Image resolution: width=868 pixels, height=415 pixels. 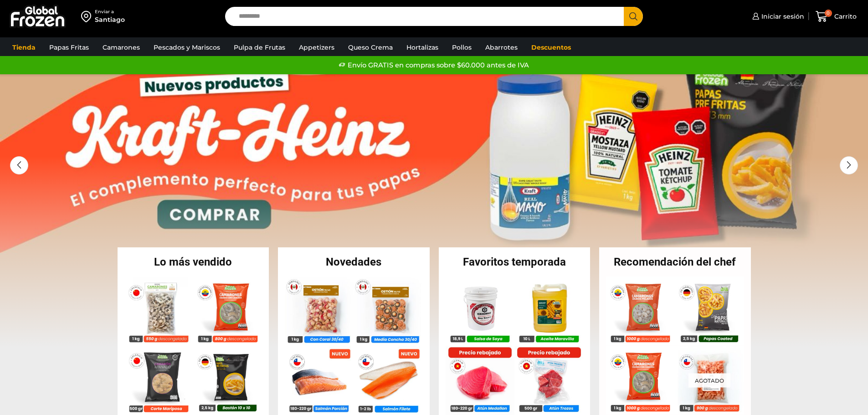 What do you see at coordinates (187, 47) in the screenshot?
I see `a: Pescados y Mariscos` at bounding box center [187, 47].